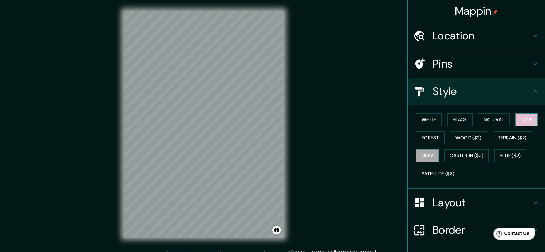 This screenshot has height=252, width=545. I want to click on button: Wood ($2), so click(468, 137).